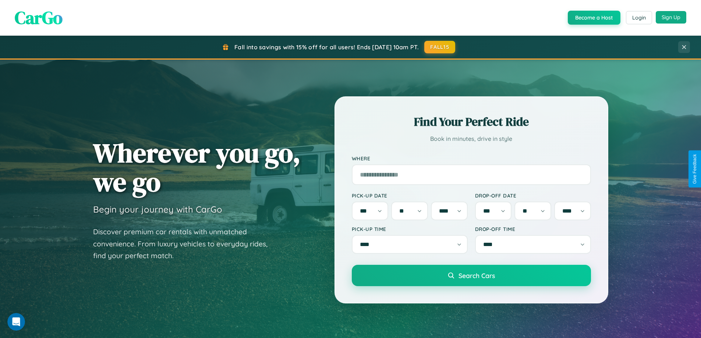 The width and height of the screenshot is (701, 338). I want to click on button: Search Cars, so click(472, 276).